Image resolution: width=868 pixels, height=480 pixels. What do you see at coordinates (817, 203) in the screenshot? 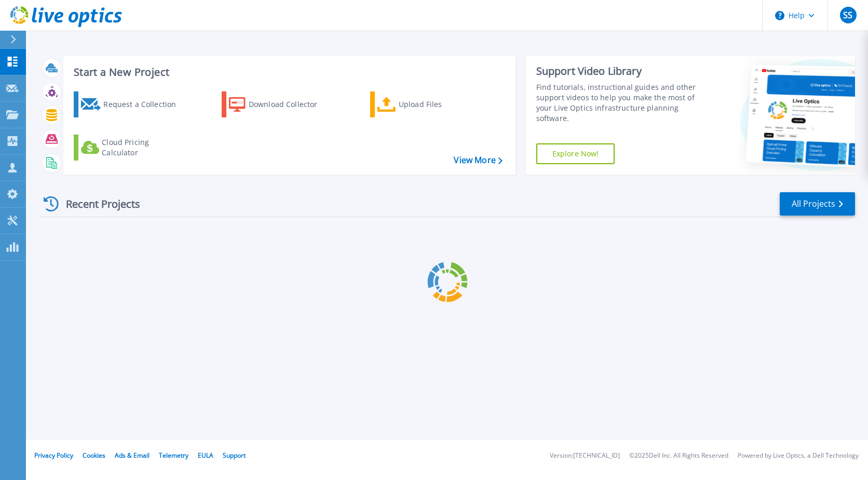
I see `a: All Projects` at bounding box center [817, 203].